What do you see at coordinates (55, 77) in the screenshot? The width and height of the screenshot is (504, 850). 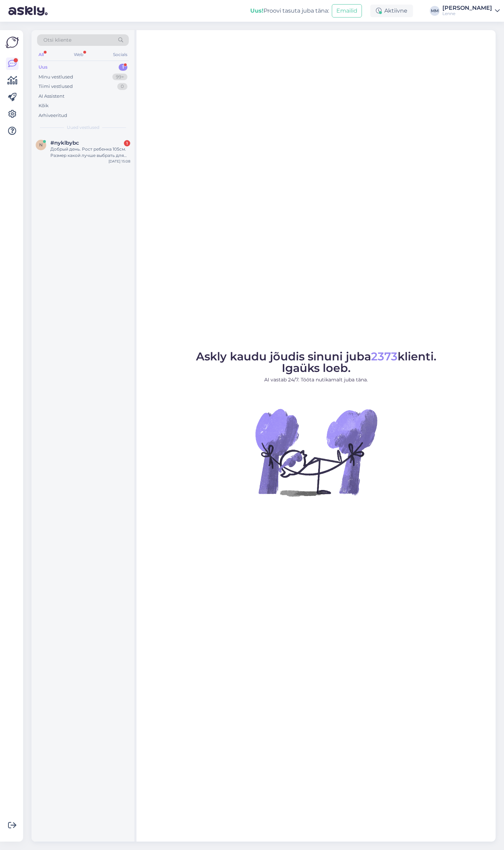 I see `div: Minu vestlused` at bounding box center [55, 77].